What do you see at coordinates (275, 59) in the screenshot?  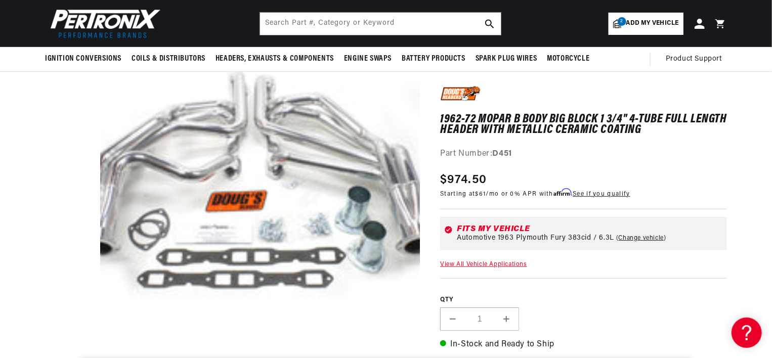 I see `summary: Headers, Exhausts & Components` at bounding box center [275, 59].